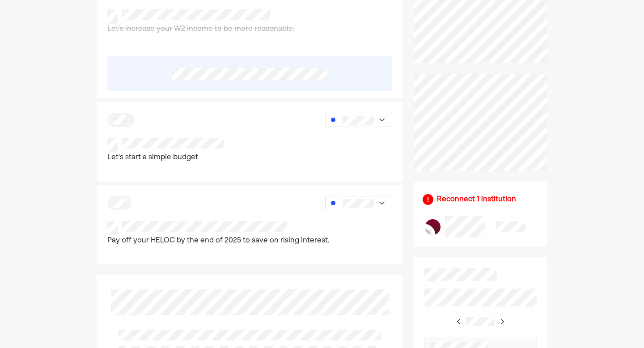 The height and width of the screenshot is (348, 644). What do you see at coordinates (201, 29) in the screenshot?
I see `p: Let's increase your W2 income to be more reasonable.` at bounding box center [201, 29].